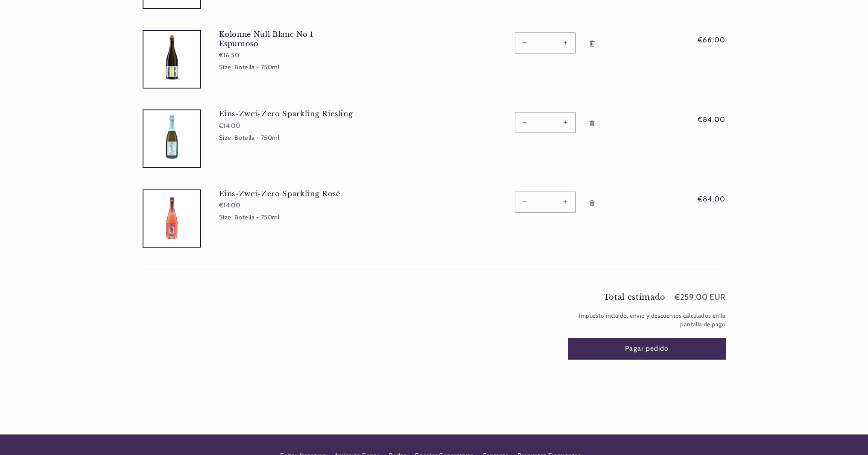 The width and height of the screenshot is (868, 455). Describe the element at coordinates (172, 59) in the screenshot. I see `img: Kolonne Null Blanc No 1 Espumoso` at that location.